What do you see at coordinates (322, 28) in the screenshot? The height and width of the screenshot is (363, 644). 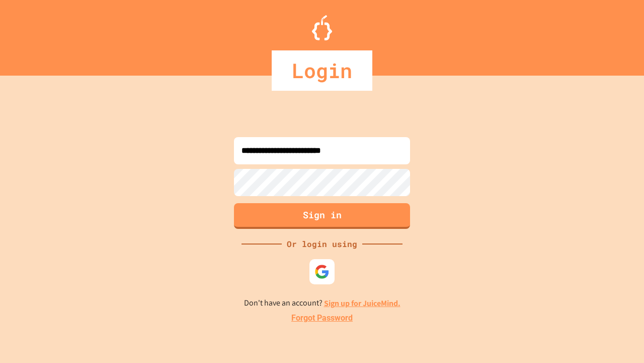 I see `img: Logo.svg` at bounding box center [322, 28].